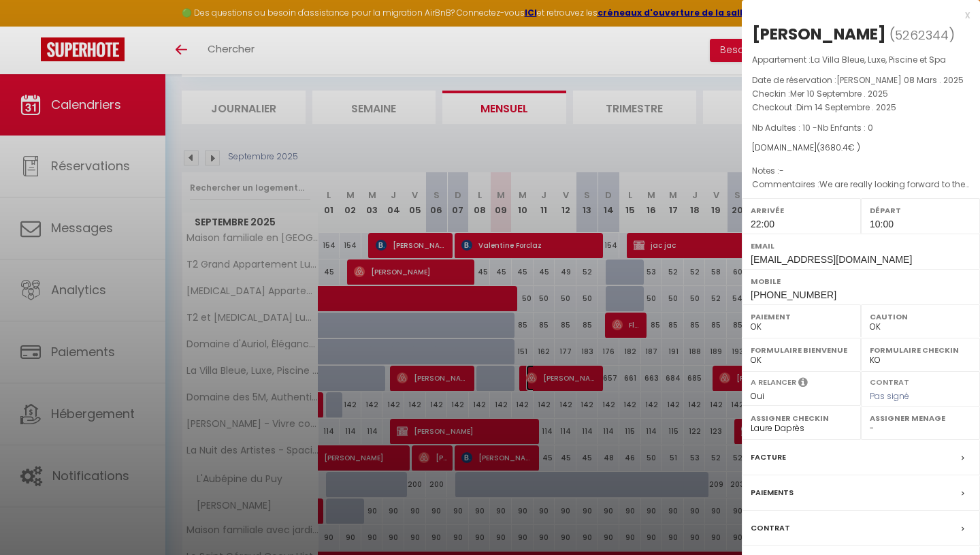 The width and height of the screenshot is (980, 555). Describe the element at coordinates (861, 107) in the screenshot. I see `p: Checkout :` at that location.